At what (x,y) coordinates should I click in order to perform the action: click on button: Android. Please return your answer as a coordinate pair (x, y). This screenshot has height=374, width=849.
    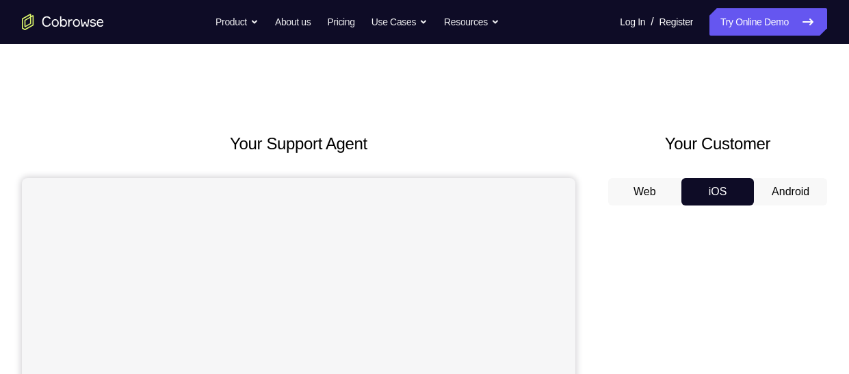
    Looking at the image, I should click on (790, 192).